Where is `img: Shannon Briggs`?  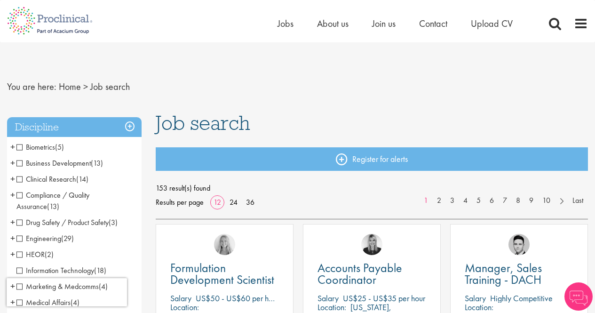 img: Shannon Briggs is located at coordinates (224, 244).